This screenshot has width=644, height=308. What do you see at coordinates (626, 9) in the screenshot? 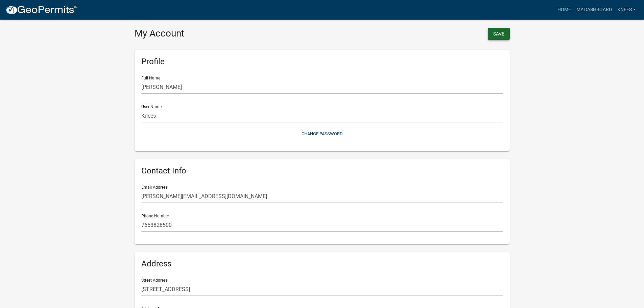
I see `a: Knees` at bounding box center [626, 9].